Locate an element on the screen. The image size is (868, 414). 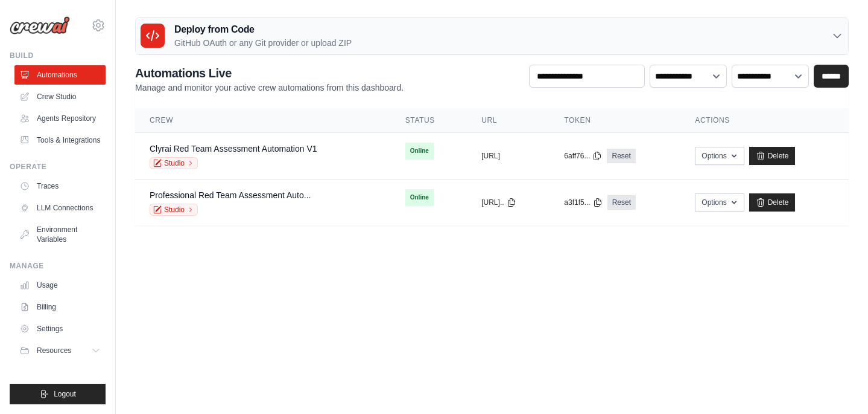
button: Logout is located at coordinates (57, 394).